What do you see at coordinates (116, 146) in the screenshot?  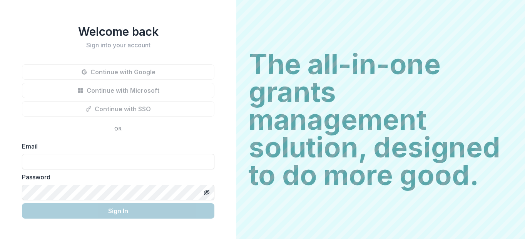 I see `label: Email` at bounding box center [116, 146].